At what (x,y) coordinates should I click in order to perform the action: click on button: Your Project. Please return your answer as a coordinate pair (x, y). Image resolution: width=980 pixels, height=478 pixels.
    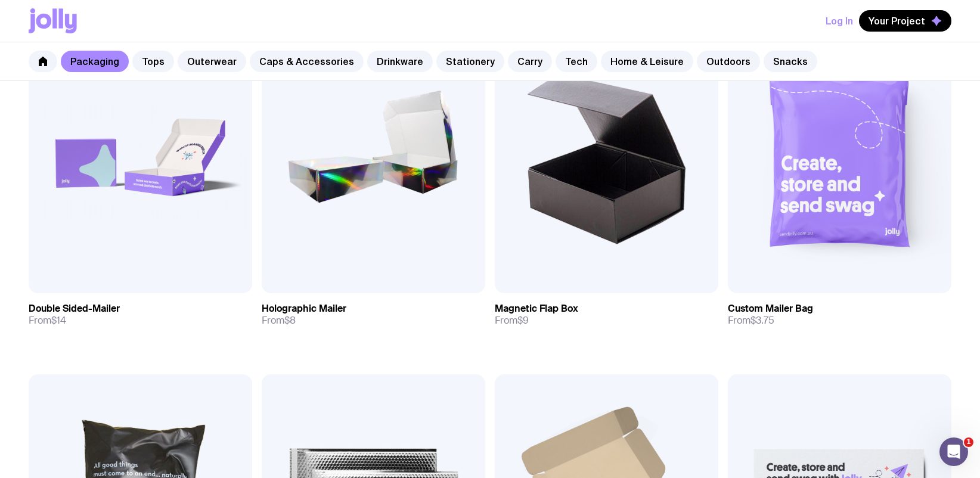
    Looking at the image, I should click on (905, 21).